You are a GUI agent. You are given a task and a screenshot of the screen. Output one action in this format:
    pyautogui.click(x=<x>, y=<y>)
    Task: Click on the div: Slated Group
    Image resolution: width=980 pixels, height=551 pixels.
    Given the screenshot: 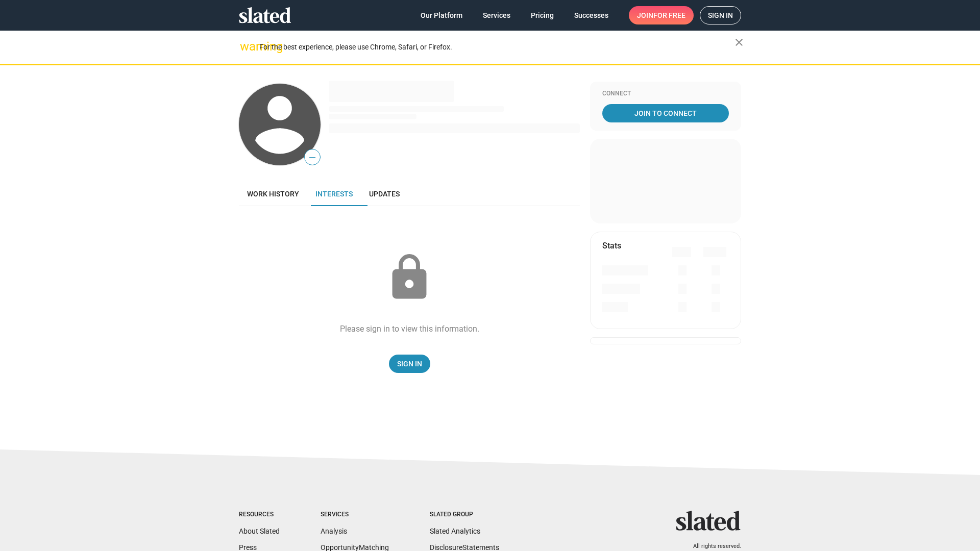 What is the action you would take?
    pyautogui.click(x=464, y=515)
    